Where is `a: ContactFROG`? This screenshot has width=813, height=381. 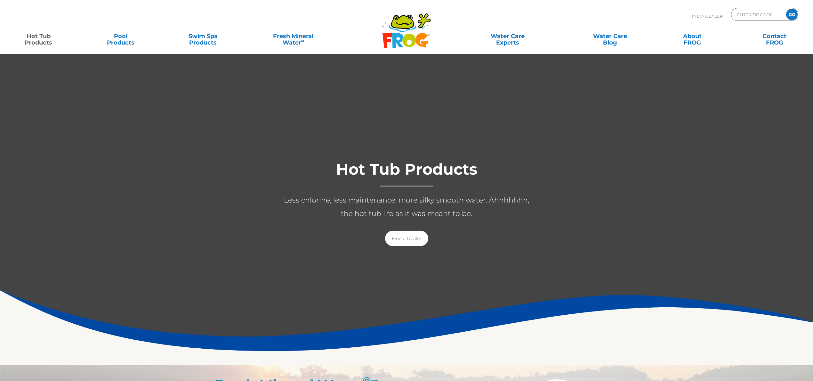 a: ContactFROG is located at coordinates (775, 36).